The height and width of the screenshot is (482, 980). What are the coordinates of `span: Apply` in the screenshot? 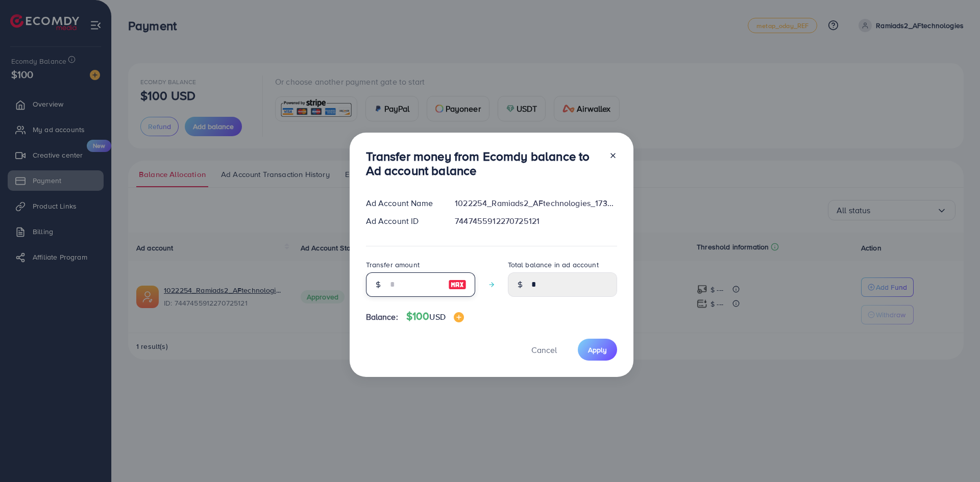 It's located at (597, 350).